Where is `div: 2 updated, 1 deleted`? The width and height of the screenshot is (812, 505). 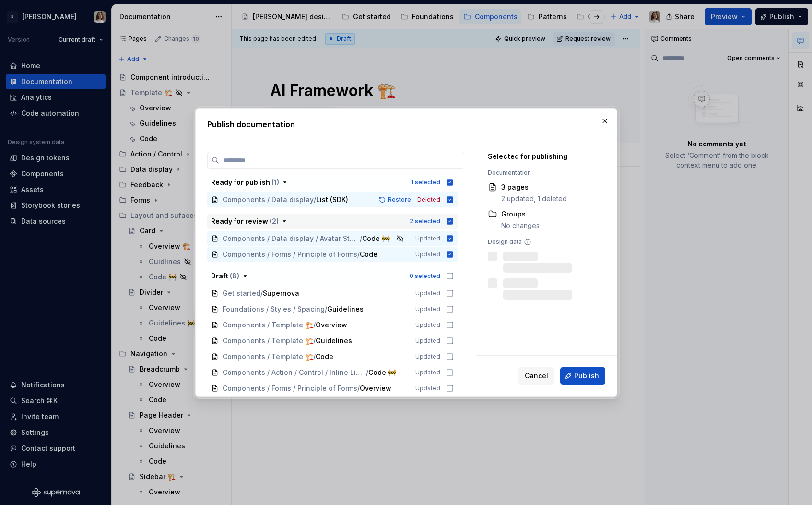
div: 2 updated, 1 deleted is located at coordinates (534, 199).